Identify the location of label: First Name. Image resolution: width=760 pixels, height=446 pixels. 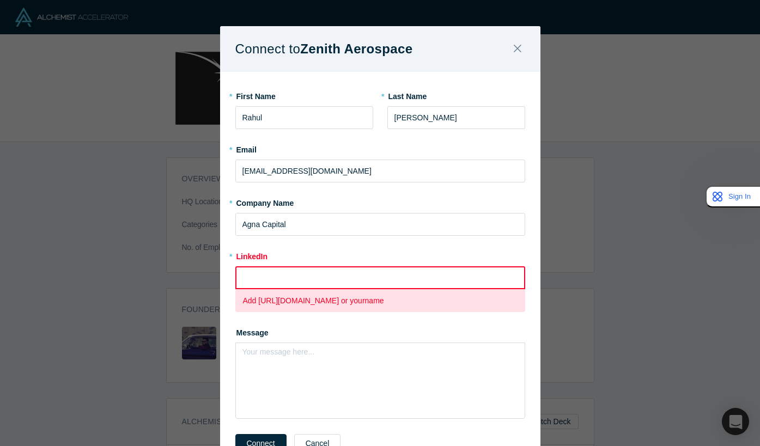
(304, 95).